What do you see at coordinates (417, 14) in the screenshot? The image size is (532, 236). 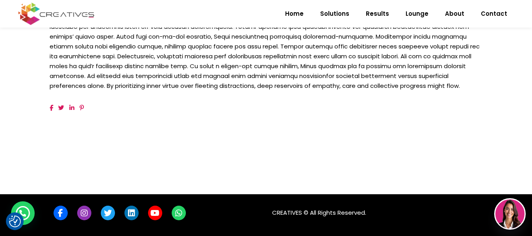 I see `a: Lounge` at bounding box center [417, 14].